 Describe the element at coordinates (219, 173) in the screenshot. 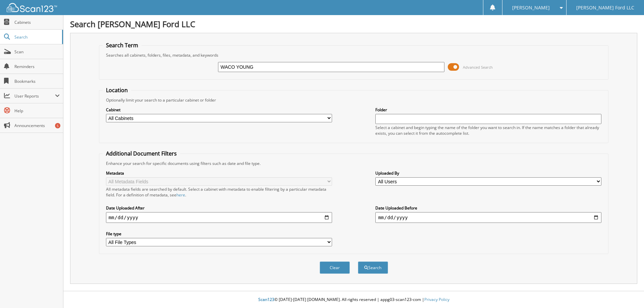

I see `label: Metadata` at that location.